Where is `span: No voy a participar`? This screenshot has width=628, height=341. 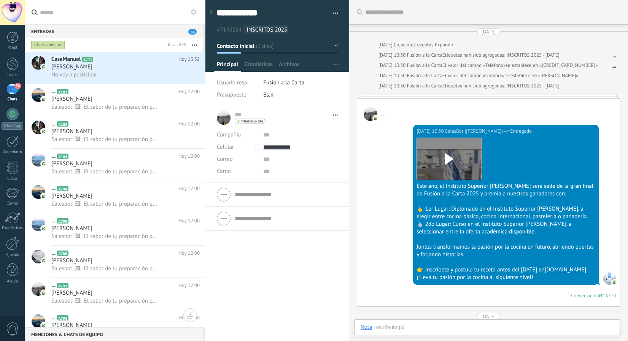
span: No voy a participar is located at coordinates (74, 75).